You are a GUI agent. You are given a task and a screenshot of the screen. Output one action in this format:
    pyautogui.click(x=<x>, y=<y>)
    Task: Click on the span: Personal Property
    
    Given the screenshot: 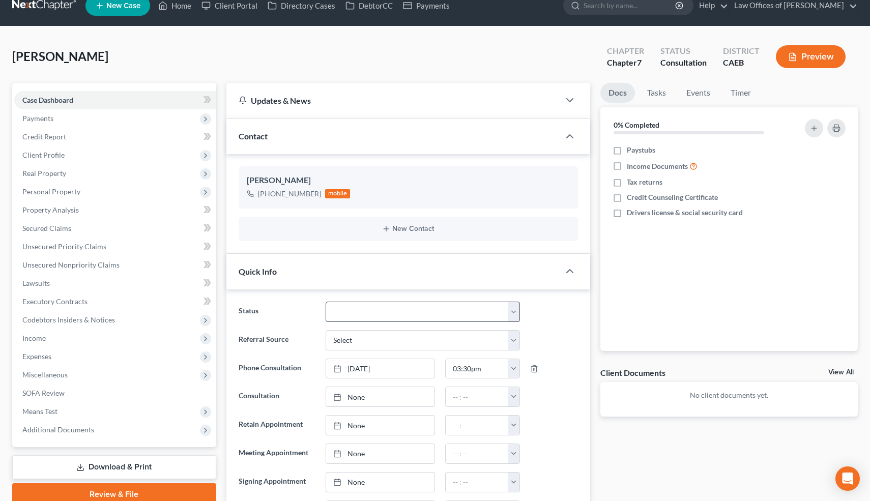 What is the action you would take?
    pyautogui.click(x=51, y=191)
    